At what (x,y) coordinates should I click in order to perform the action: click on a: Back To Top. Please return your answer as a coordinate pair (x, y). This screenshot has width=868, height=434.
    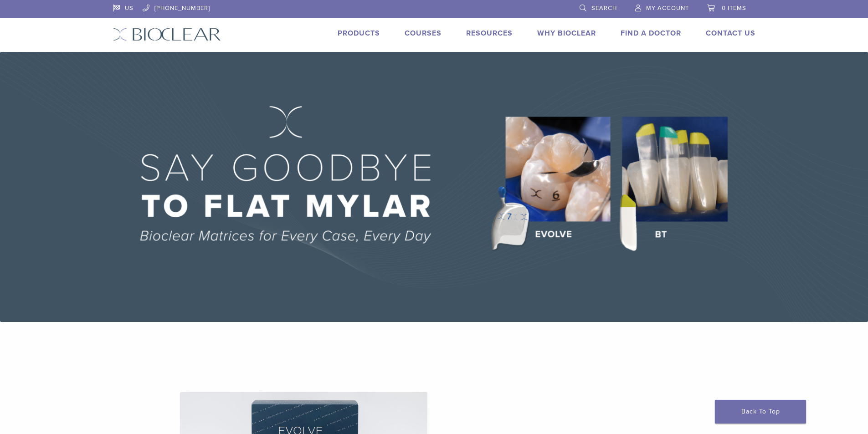
    Looking at the image, I should click on (760, 412).